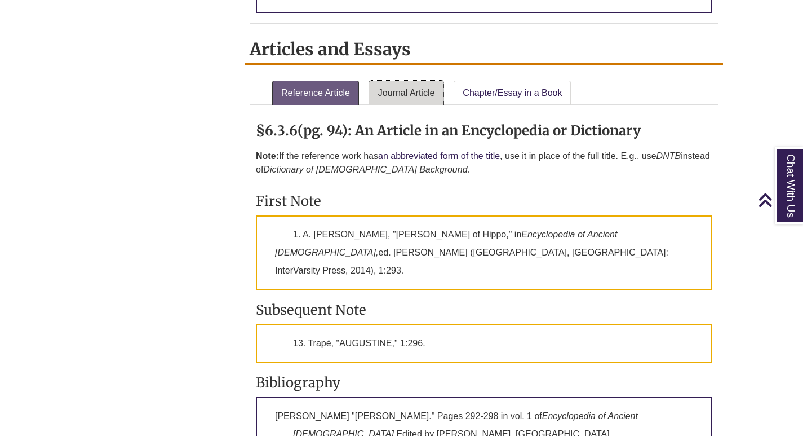 The width and height of the screenshot is (803, 436). I want to click on a: Journal Article, so click(406, 93).